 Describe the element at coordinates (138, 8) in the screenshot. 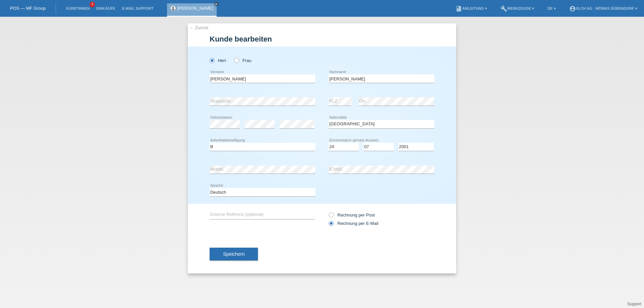

I see `a: E-Mail Support` at that location.